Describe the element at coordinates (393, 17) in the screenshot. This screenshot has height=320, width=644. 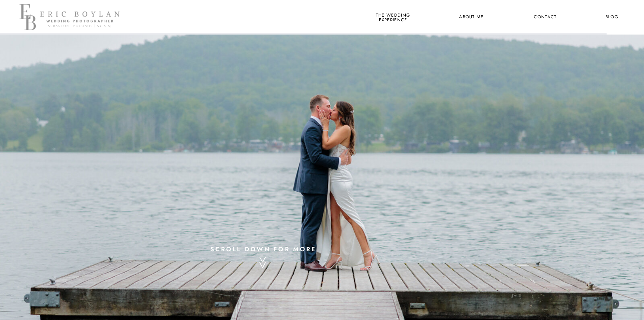
I see `nav: the wedding experience` at that location.